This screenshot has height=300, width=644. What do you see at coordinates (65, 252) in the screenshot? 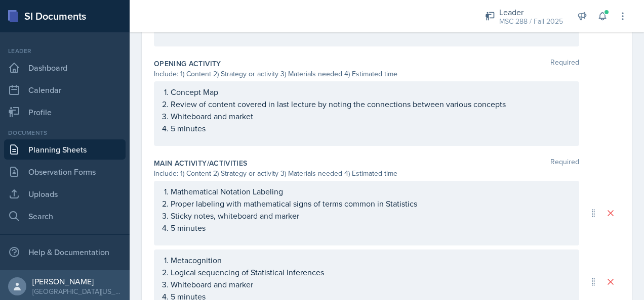
I see `div: Help & Documentation` at bounding box center [65, 252].